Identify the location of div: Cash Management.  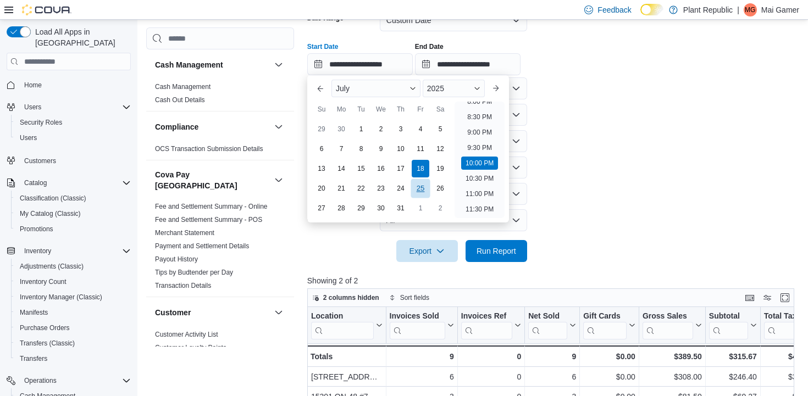
(220, 96).